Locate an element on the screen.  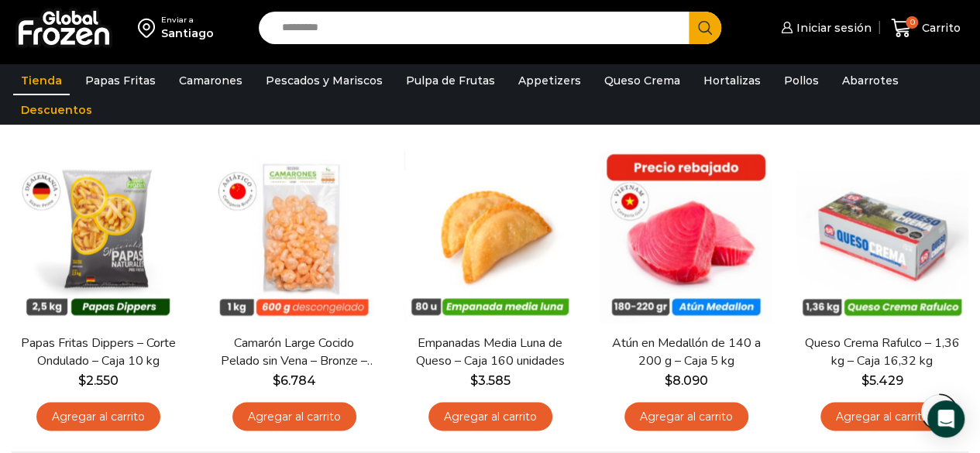
a: Hortalizas is located at coordinates (732, 81).